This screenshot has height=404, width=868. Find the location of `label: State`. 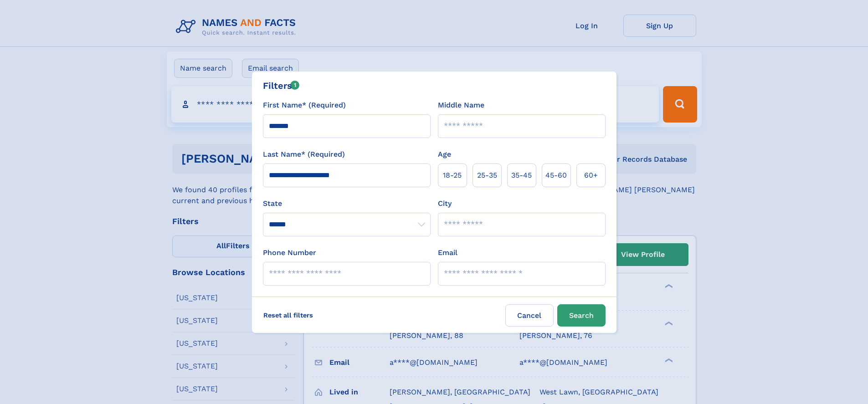

label: State is located at coordinates (347, 204).